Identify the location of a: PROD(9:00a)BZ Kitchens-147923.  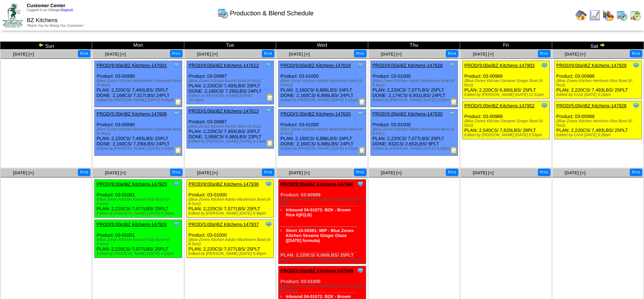
(131, 184).